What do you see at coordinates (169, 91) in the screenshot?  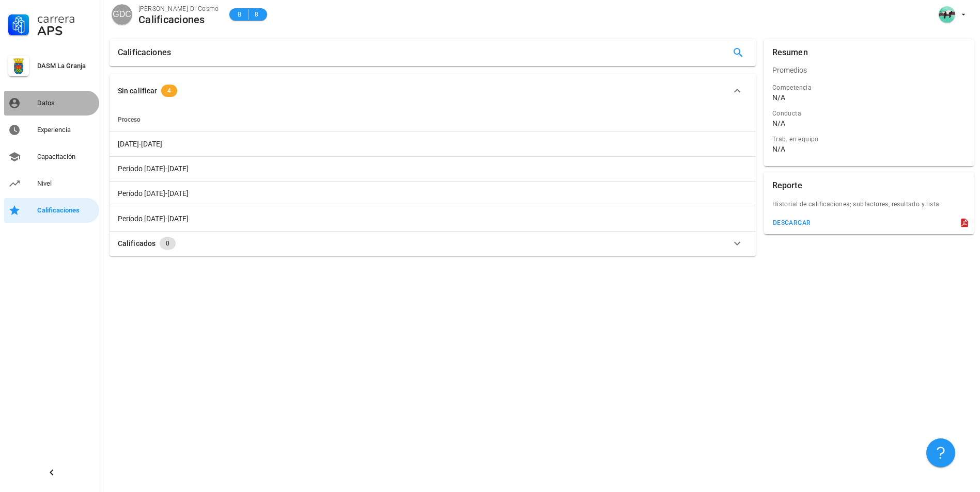 I see `span: 4` at bounding box center [169, 91].